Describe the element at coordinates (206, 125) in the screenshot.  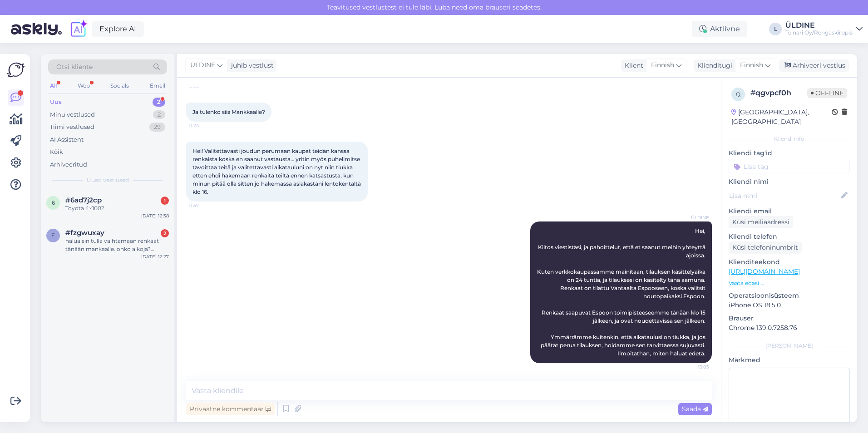
I see `span: 11:24` at that location.